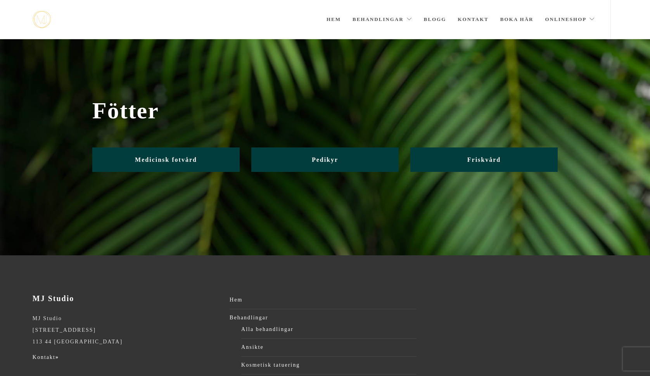 Image resolution: width=650 pixels, height=376 pixels. I want to click on img: mjstudio, so click(41, 19).